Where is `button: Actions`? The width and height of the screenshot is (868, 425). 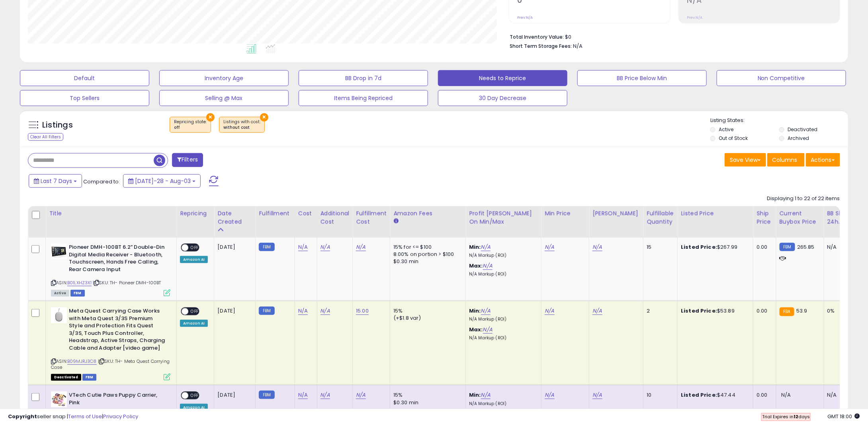 button: Actions is located at coordinates (823, 159).